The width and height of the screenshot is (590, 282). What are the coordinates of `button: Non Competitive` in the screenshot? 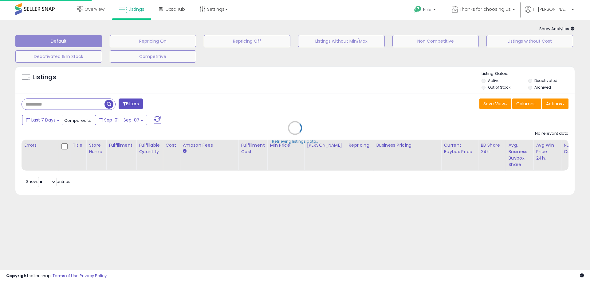 It's located at (436, 41).